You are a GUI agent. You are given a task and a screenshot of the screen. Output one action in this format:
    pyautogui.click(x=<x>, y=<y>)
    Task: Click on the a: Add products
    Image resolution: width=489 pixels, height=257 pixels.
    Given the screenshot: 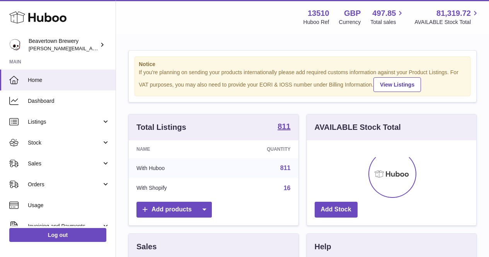 What is the action you would take?
    pyautogui.click(x=174, y=209)
    